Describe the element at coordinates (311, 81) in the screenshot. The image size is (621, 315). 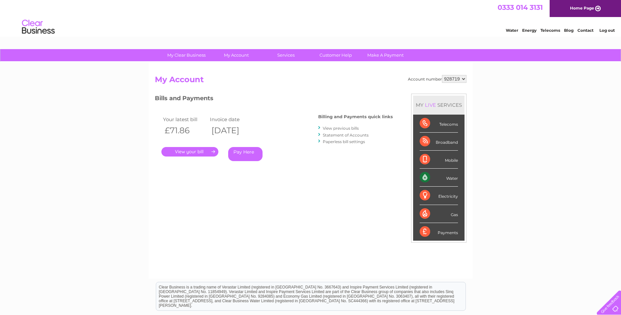
I see `h2: My Account` at that location.